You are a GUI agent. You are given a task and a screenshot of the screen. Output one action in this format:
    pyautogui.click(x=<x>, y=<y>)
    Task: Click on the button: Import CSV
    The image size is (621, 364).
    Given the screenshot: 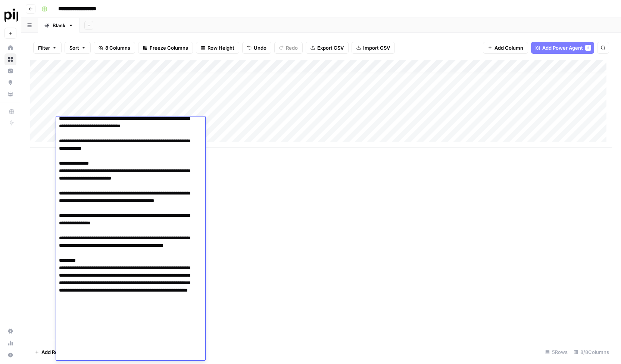 What is the action you would take?
    pyautogui.click(x=373, y=47)
    